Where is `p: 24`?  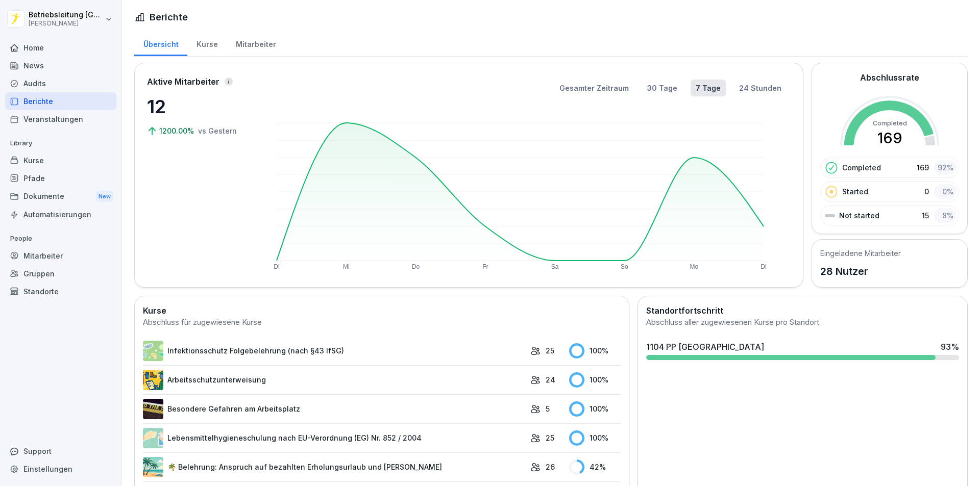 p: 24 is located at coordinates (550, 380).